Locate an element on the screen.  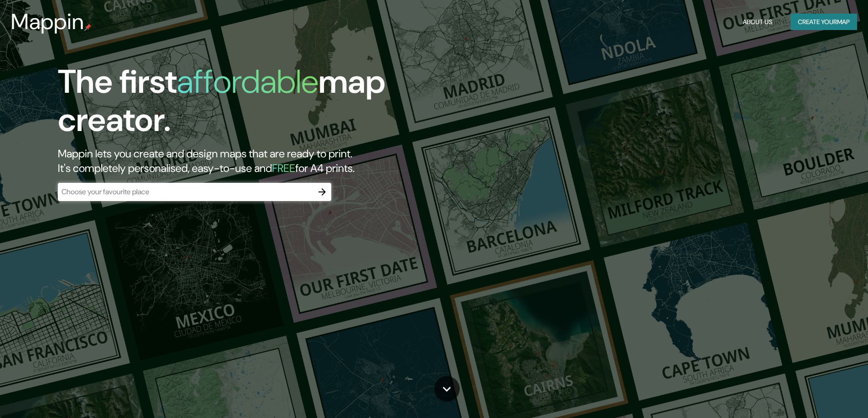
h1: The first map creator. is located at coordinates (275, 104).